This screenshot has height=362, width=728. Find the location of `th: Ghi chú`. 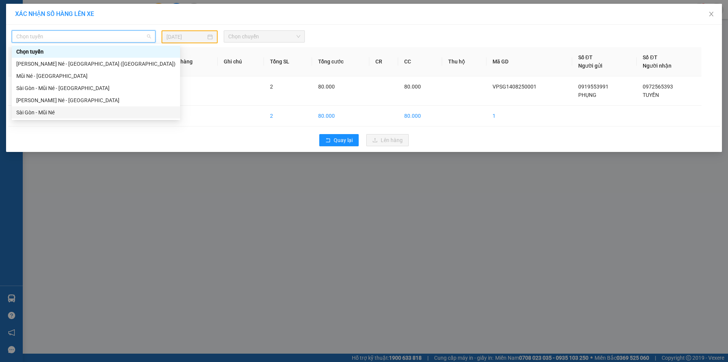

th: Ghi chú is located at coordinates (241, 61).